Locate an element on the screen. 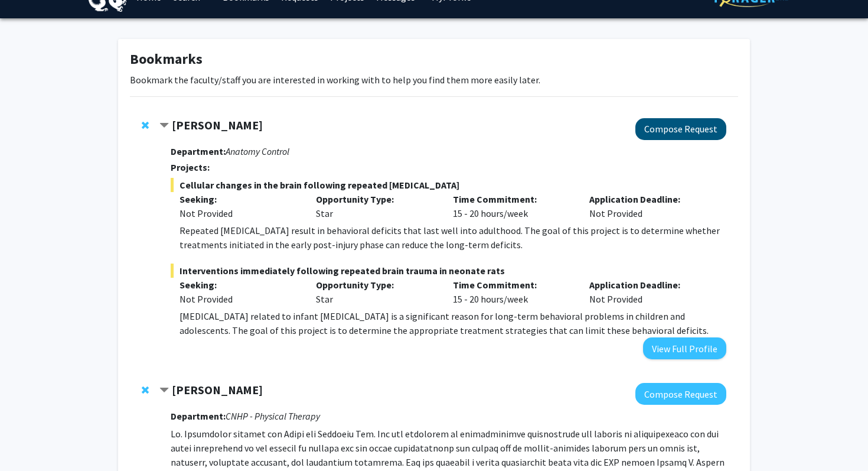 Image resolution: width=868 pixels, height=471 pixels. span: Contract Ramesh Raghupathi Bookmark is located at coordinates (164, 126).